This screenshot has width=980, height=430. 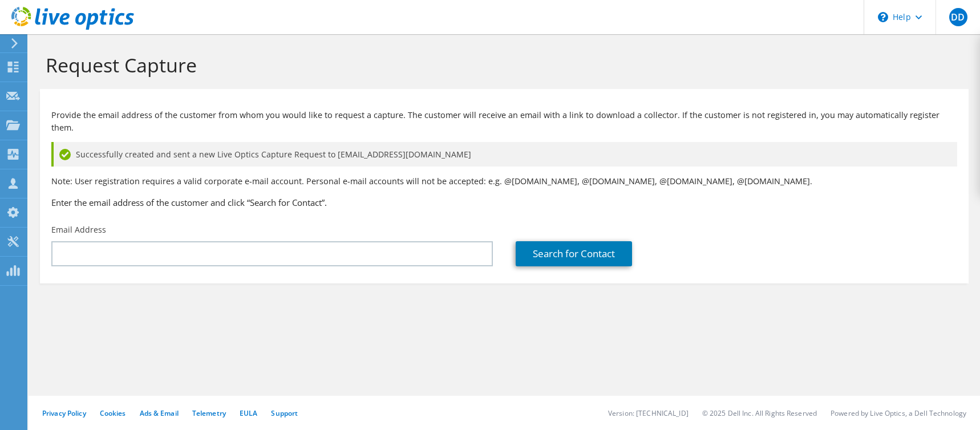 I want to click on a: Cookies, so click(x=113, y=413).